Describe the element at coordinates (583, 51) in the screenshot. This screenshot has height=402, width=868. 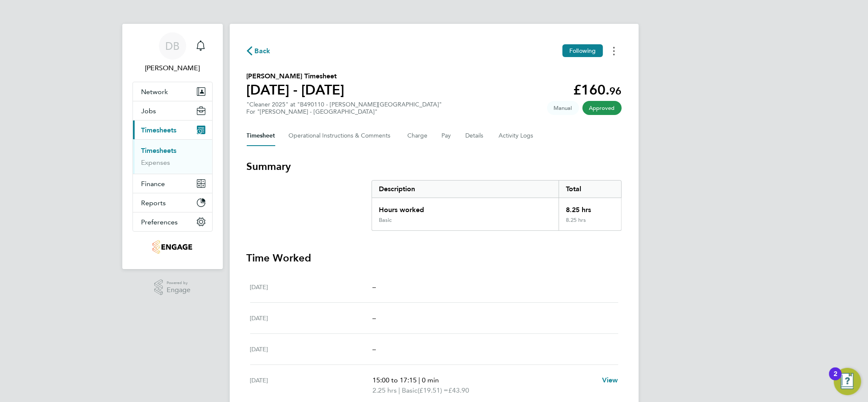
I see `button: Following` at that location.